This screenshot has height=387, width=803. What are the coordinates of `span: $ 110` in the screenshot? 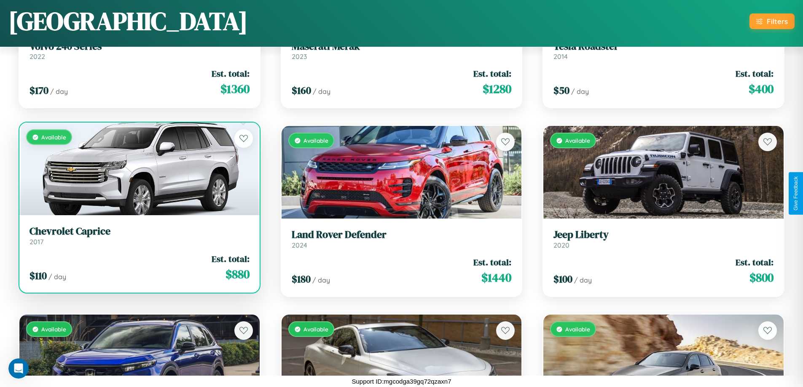 It's located at (38, 276).